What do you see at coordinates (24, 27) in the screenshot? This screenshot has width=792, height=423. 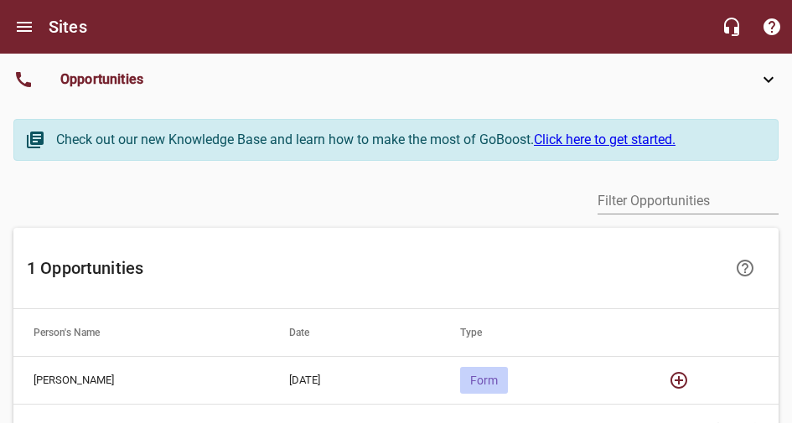 I see `button: Open drawer` at bounding box center [24, 27].